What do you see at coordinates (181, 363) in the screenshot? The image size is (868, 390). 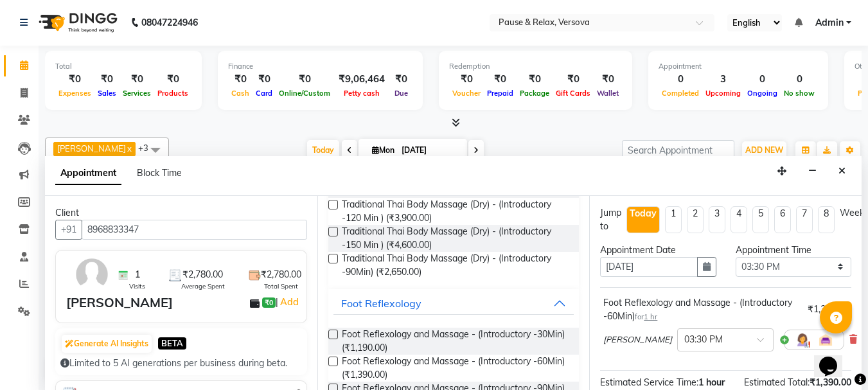 I see `div: Limited to 5 AI generations per business during beta.` at bounding box center [181, 363].